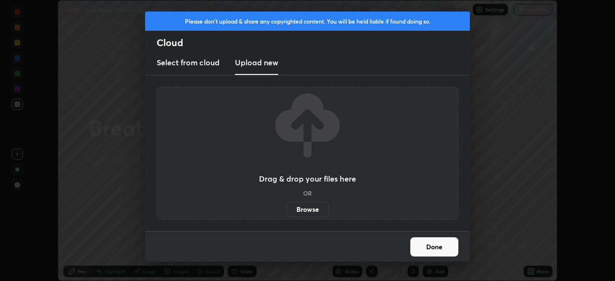  I want to click on h2: Cloud, so click(313, 43).